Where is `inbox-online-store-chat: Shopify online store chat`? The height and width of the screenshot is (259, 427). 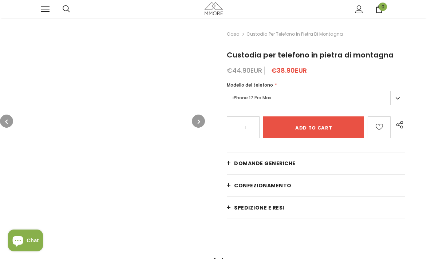 inbox-online-store-chat: Shopify online store chat is located at coordinates (25, 242).